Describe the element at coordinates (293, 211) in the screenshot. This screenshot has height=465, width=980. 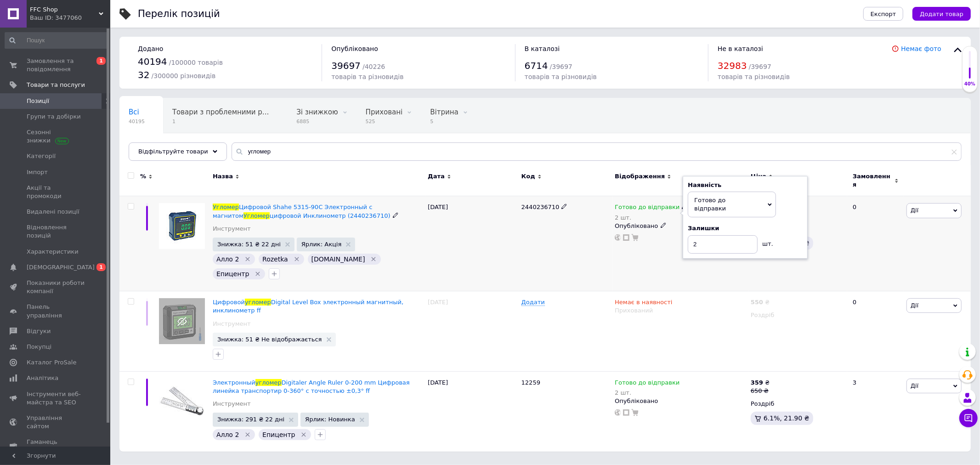
I see `span: Цифровой Shahe 5315-90C Электронный с магнитом` at that location.